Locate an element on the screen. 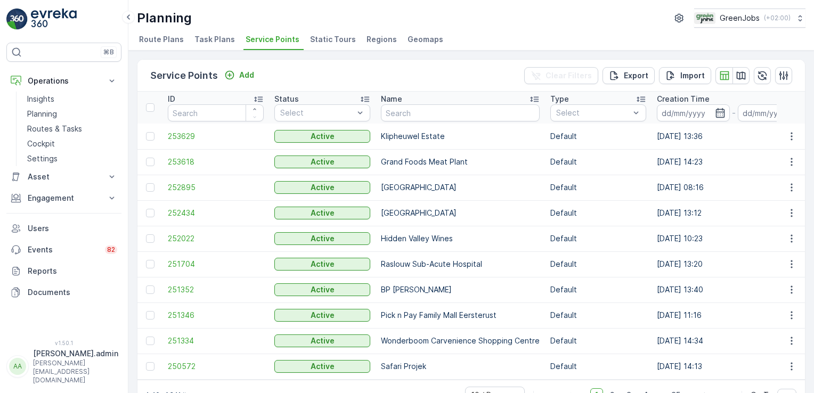 This screenshot has height=393, width=814. span: Task Plans is located at coordinates (215, 39).